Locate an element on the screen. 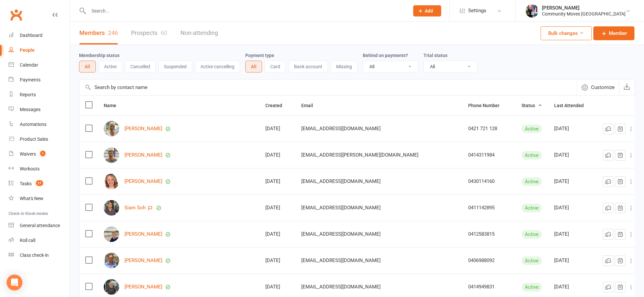  div: Tasks is located at coordinates (26, 183).